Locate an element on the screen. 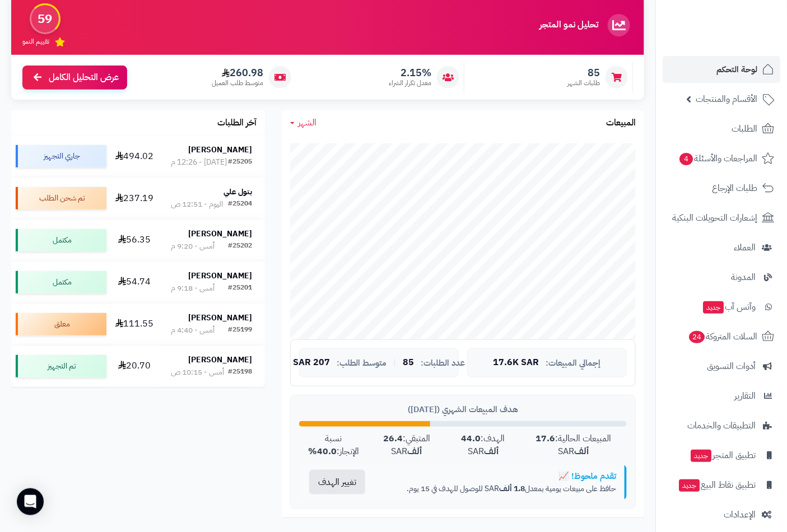 The image size is (787, 532). span: 17.6K SAR is located at coordinates (516, 363).